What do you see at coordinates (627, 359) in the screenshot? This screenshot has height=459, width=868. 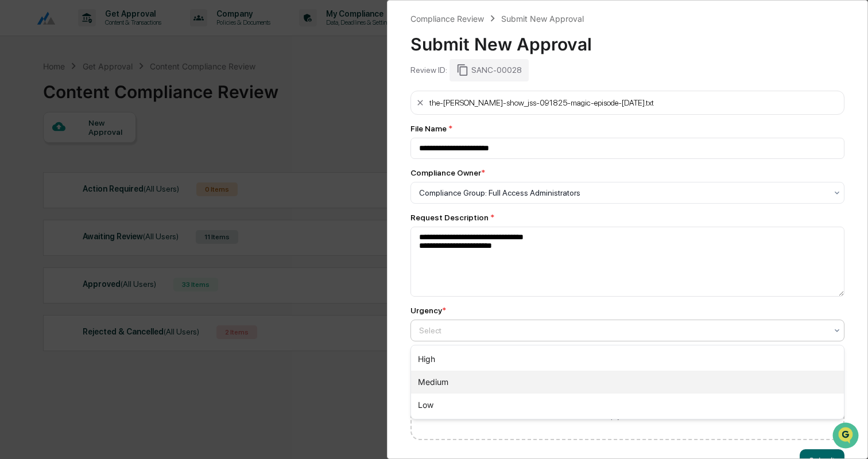 I see `div: High` at bounding box center [627, 359].